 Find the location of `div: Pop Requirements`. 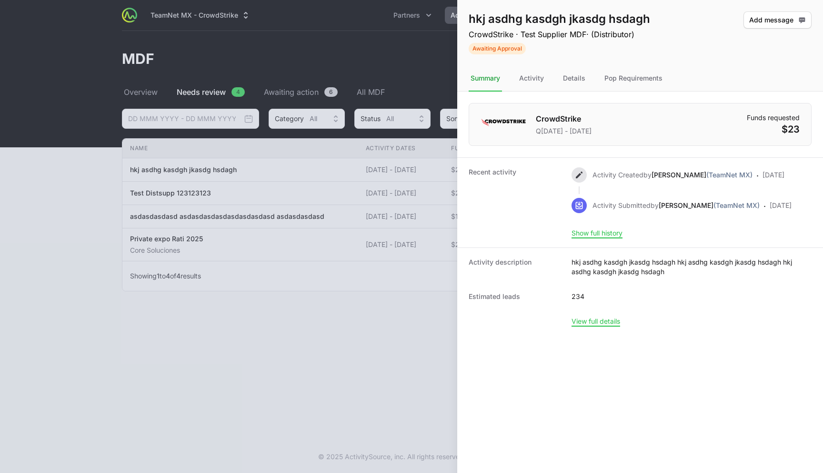

div: Pop Requirements is located at coordinates (634, 79).